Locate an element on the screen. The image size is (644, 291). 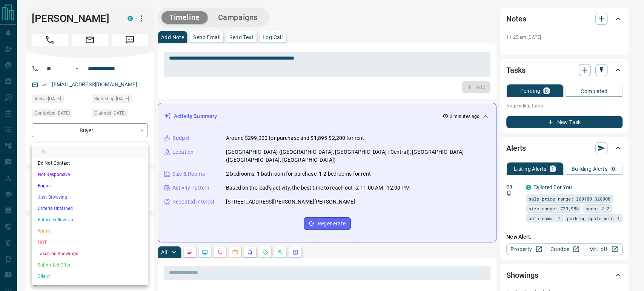
li: HOT is located at coordinates (90, 243).